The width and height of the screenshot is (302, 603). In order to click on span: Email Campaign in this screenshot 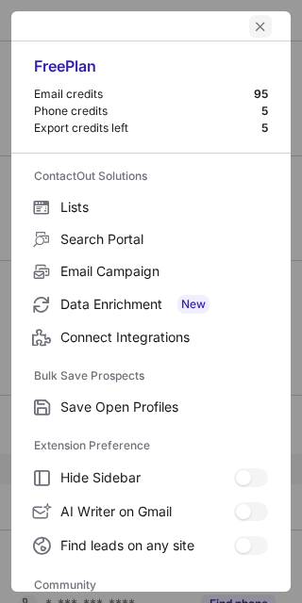, I will do `click(164, 272)`.